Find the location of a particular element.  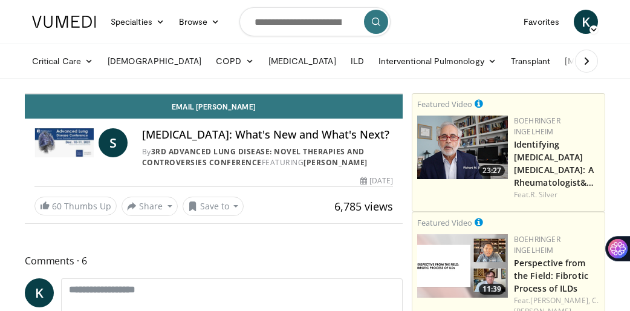

span: 11:39 is located at coordinates (492, 289).